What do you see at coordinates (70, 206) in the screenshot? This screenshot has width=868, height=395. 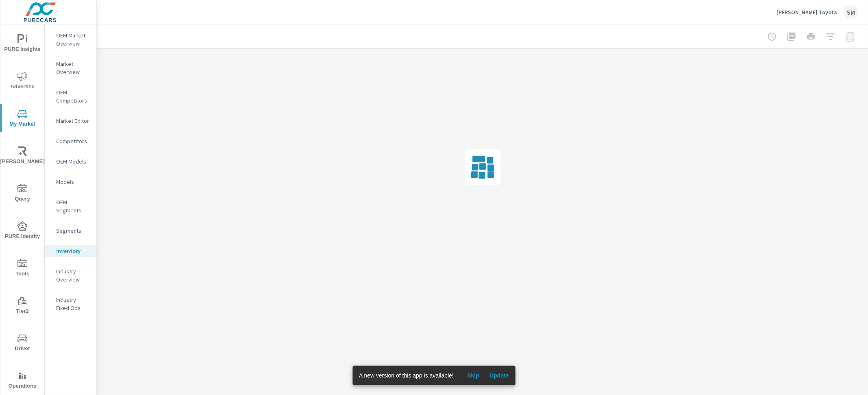 I see `div: OEM Segments` at bounding box center [70, 206].